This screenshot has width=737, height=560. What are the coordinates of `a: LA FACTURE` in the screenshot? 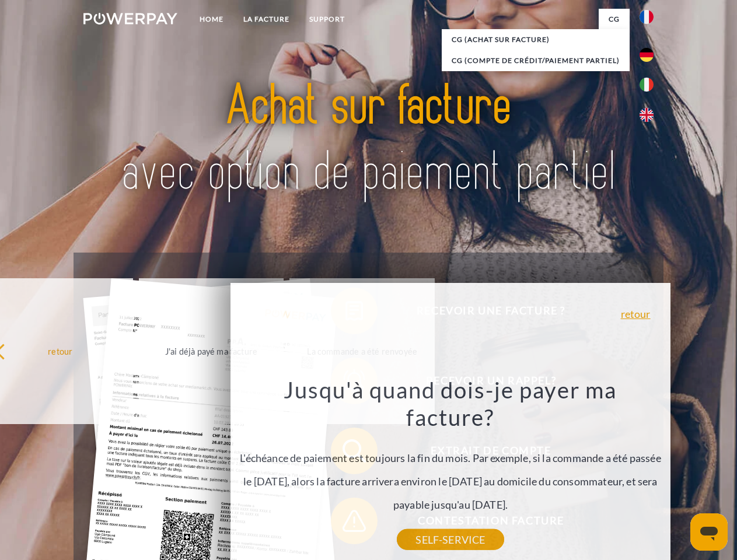 It's located at (266, 20).